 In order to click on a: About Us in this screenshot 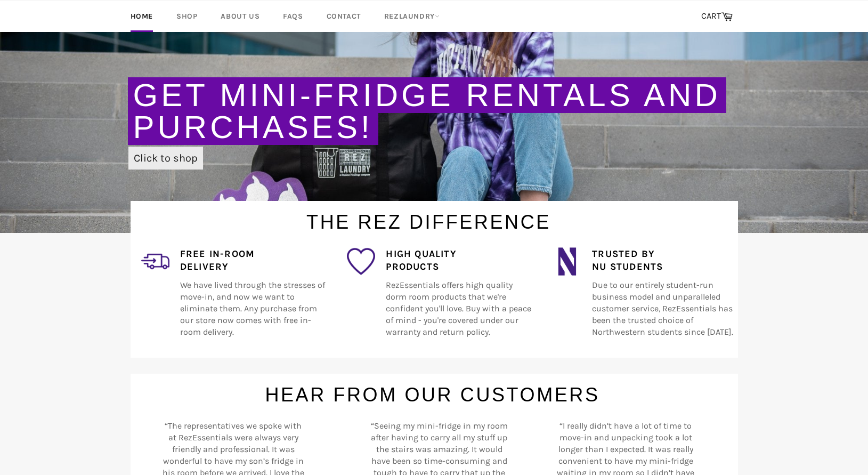, I will do `click(239, 16)`.